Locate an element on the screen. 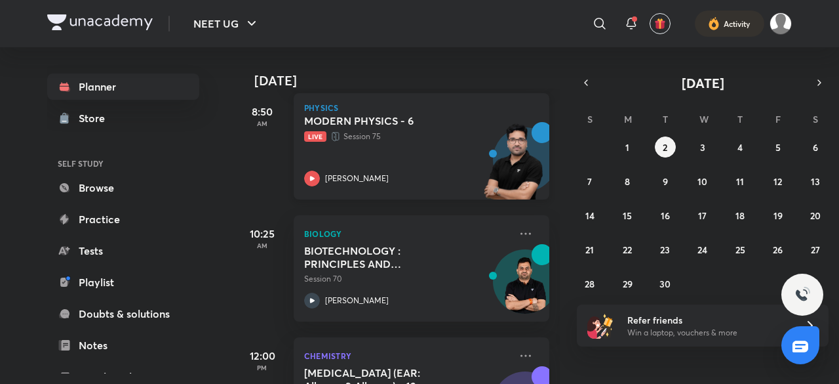 The width and height of the screenshot is (839, 384). p: Win a laptop, vouchers & more is located at coordinates (708, 332).